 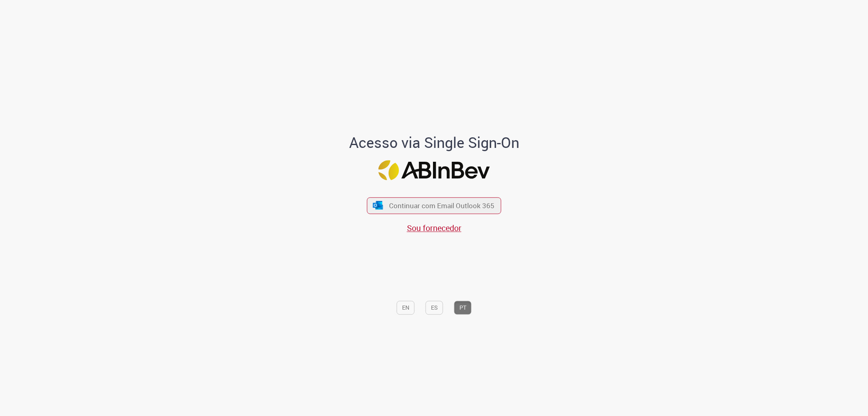 What do you see at coordinates (434, 228) in the screenshot?
I see `span: Sou fornecedor` at bounding box center [434, 228].